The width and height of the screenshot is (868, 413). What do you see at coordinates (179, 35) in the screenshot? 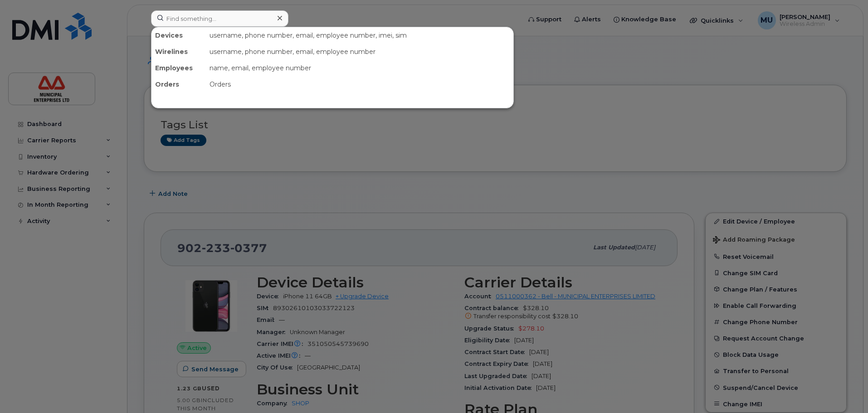
I see `div: Devices` at bounding box center [179, 35].